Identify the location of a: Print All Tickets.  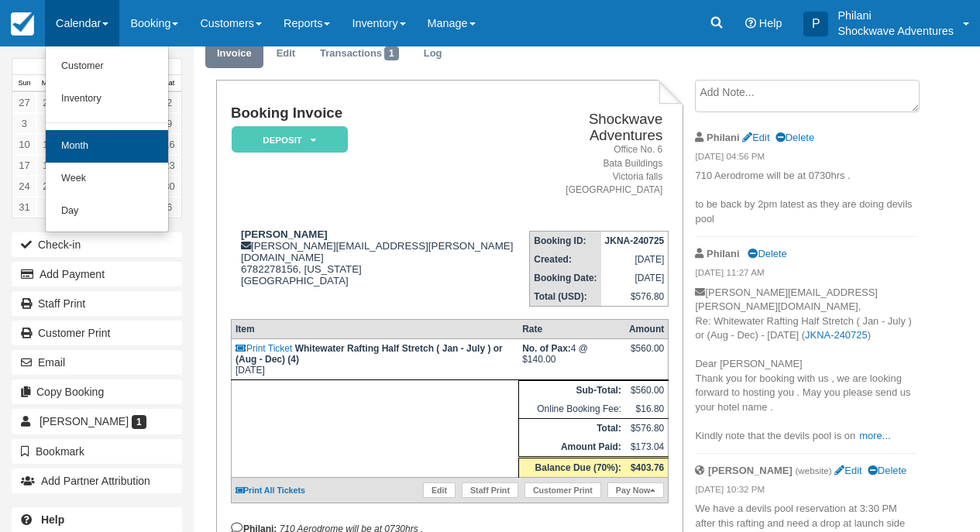
(270, 490).